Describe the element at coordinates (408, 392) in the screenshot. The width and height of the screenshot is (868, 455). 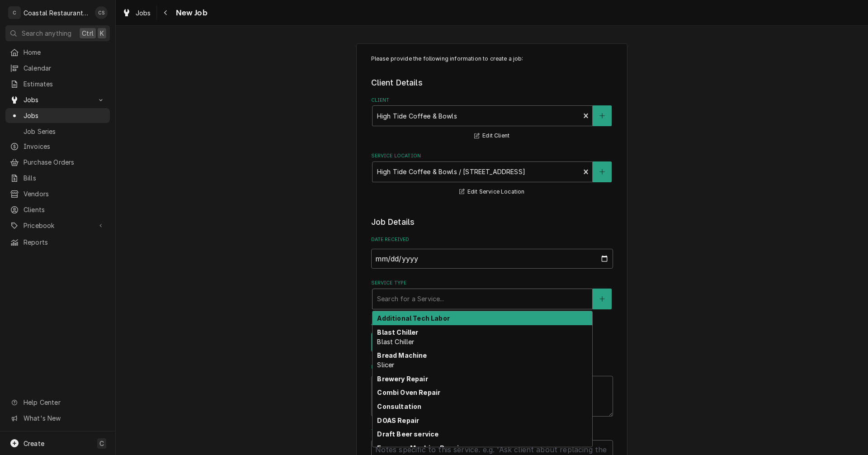
I see `strong: Combi Oven Repair` at that location.